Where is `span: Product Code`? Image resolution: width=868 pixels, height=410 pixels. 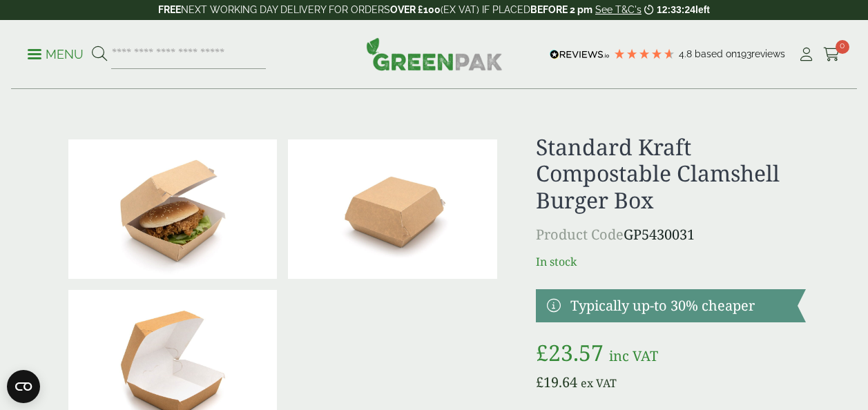
span: Product Code is located at coordinates (579, 234).